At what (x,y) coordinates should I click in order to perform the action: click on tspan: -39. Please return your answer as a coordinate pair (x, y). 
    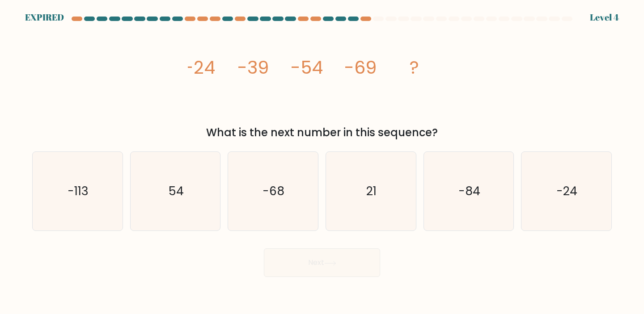
    Looking at the image, I should click on (253, 67).